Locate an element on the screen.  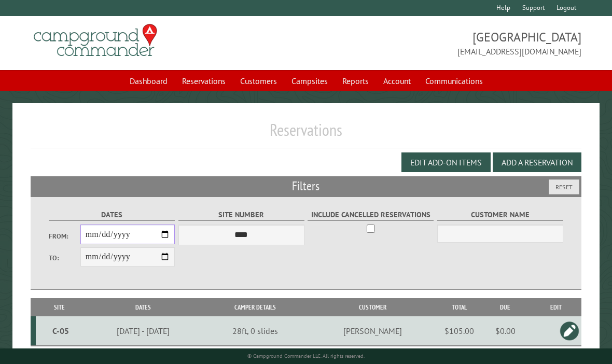
label: To: is located at coordinates (64, 258).